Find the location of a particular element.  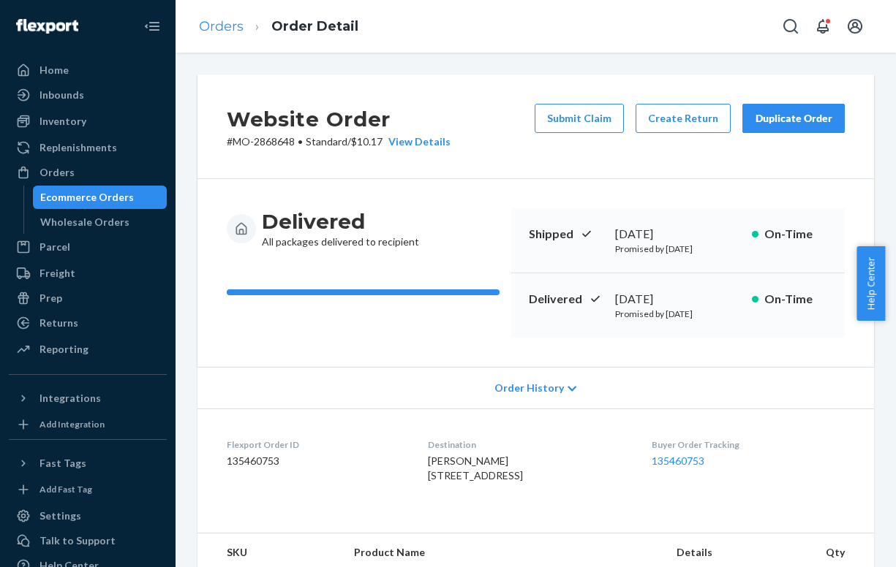

a: Freight is located at coordinates (88, 273).